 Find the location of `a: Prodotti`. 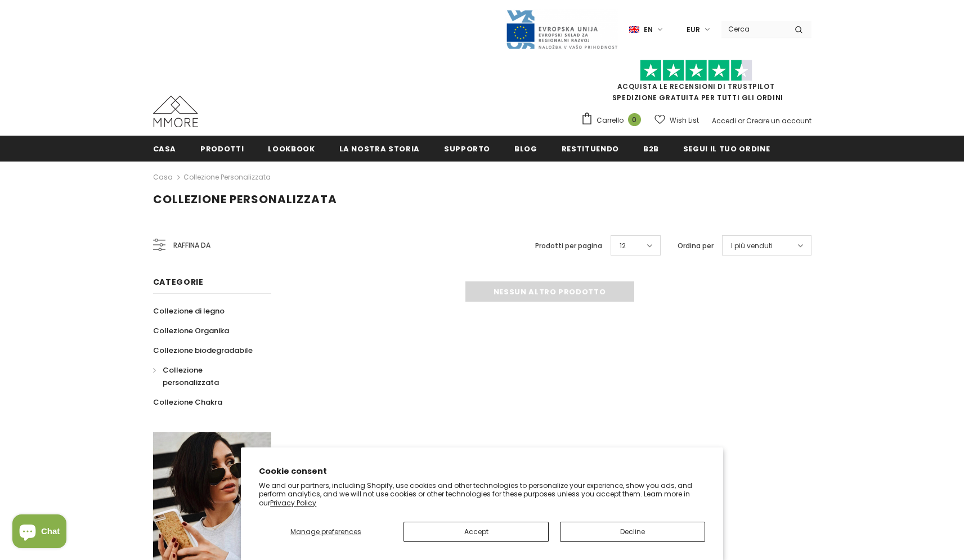

a: Prodotti is located at coordinates (222, 148).